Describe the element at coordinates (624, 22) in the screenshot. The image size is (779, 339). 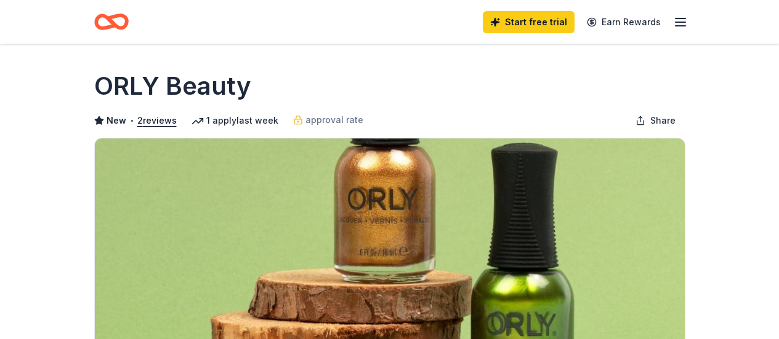
I see `a: Earn Rewards` at that location.